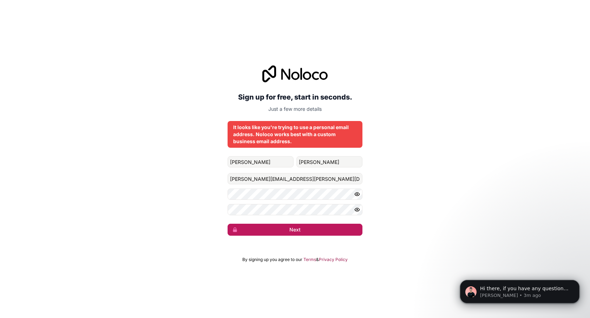 Image resolution: width=590 pixels, height=318 pixels. I want to click on div: message notification from Darragh, 3m ago. Hi there, if you have any questions about our pricing,..., so click(70, 26).